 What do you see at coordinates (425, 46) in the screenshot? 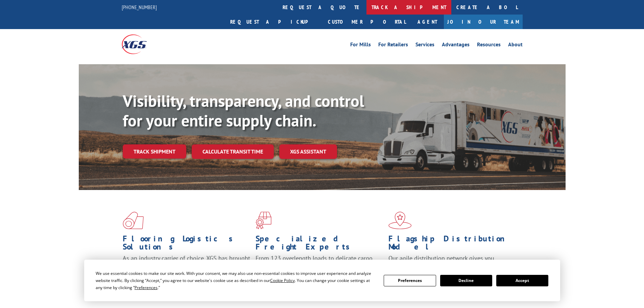
I see `a: Services` at bounding box center [425, 46].